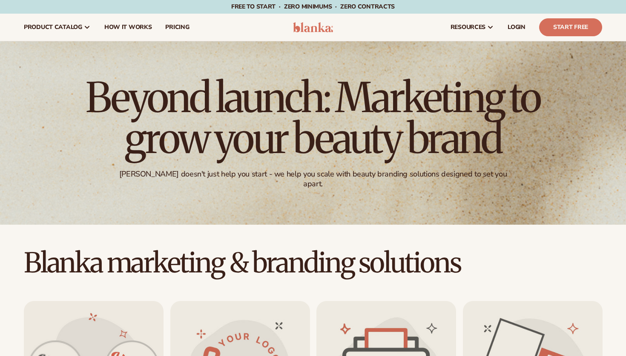 Image resolution: width=626 pixels, height=356 pixels. What do you see at coordinates (313, 27) in the screenshot?
I see `img: logo` at bounding box center [313, 27].